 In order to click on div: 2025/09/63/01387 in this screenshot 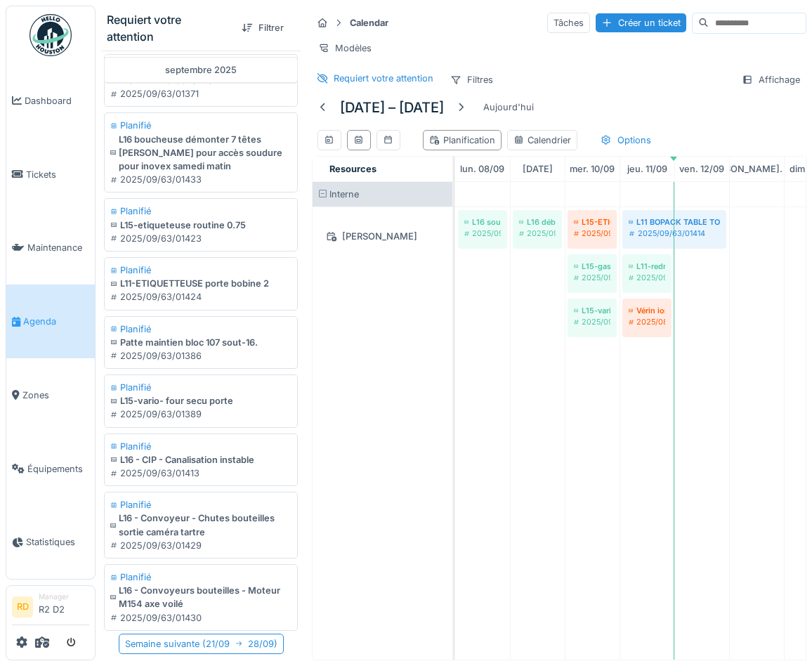, I will do `click(593, 277)`.